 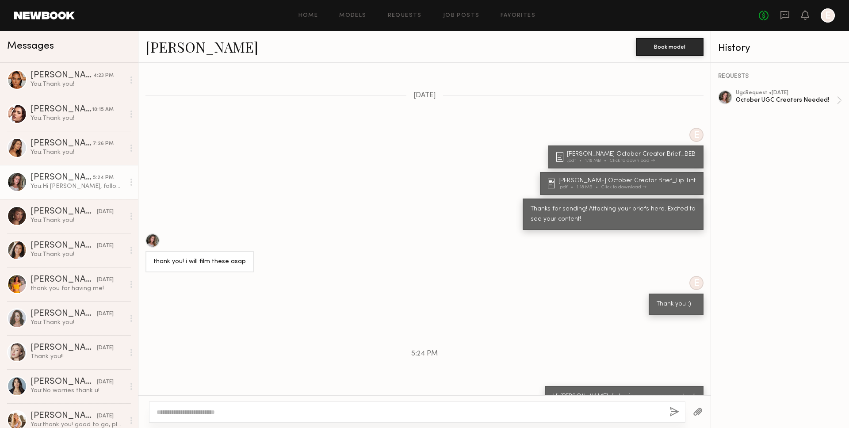 I want to click on div: 4:23 PM, so click(x=103, y=76).